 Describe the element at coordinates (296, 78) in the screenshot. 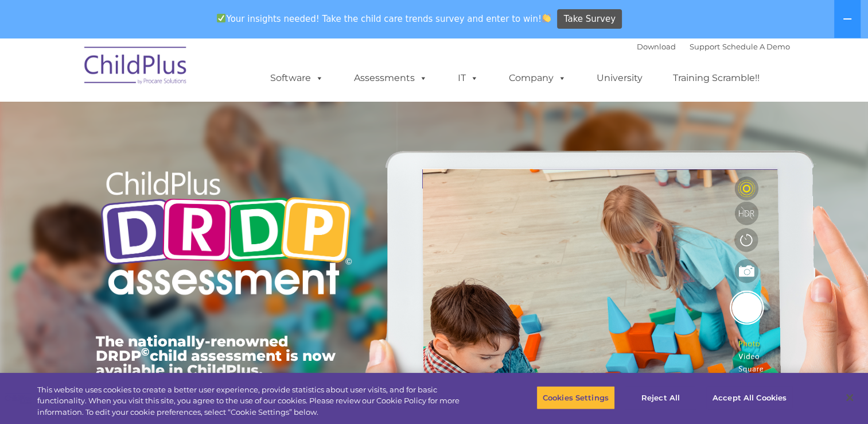

I see `a: Software` at that location.